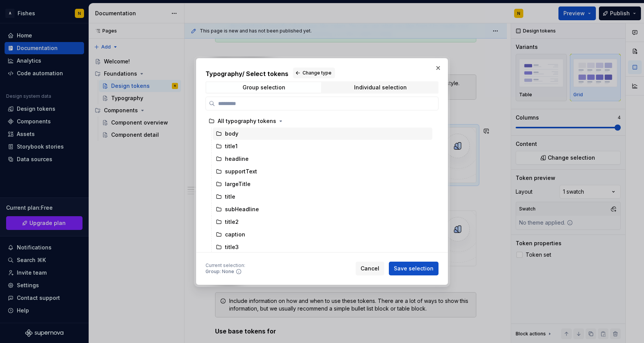 This screenshot has height=343, width=644. I want to click on div: title2, so click(232, 222).